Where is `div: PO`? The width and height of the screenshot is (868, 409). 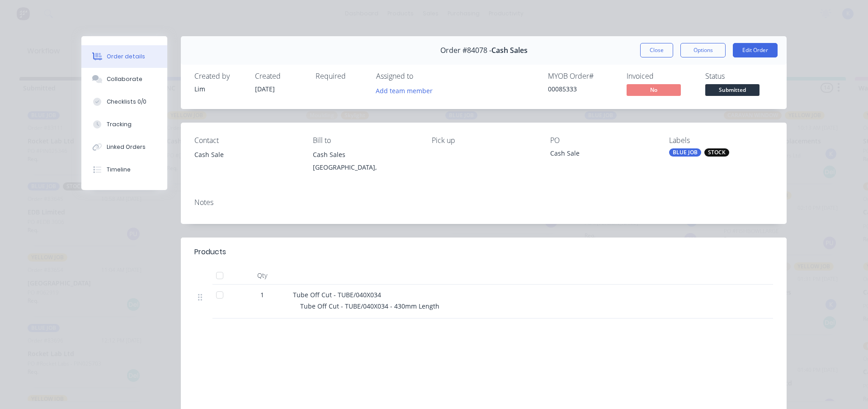
div: PO is located at coordinates (602, 140).